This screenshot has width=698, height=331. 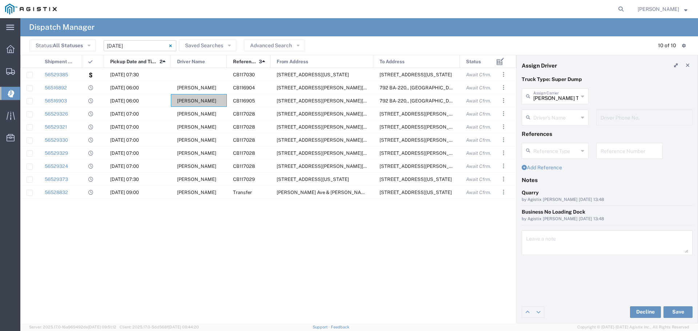 What do you see at coordinates (658, 9) in the screenshot?
I see `span: Lorretta Ayala` at bounding box center [658, 9].